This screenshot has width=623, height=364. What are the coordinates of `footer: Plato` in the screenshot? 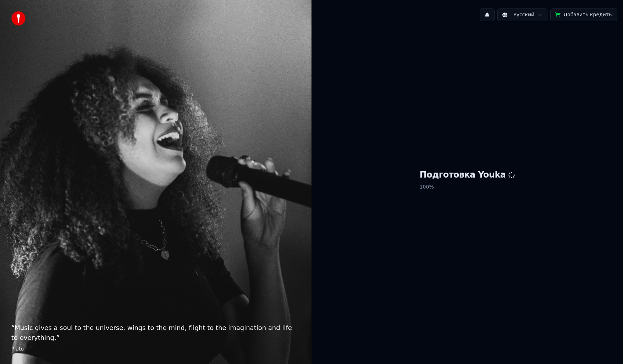 It's located at (156, 349).